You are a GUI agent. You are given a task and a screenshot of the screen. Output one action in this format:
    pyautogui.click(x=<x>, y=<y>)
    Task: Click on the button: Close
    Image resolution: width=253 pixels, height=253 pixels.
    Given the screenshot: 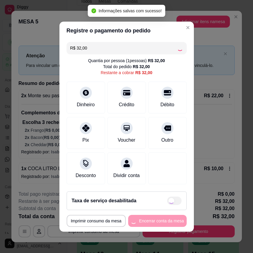 What is the action you would take?
    pyautogui.click(x=188, y=28)
    